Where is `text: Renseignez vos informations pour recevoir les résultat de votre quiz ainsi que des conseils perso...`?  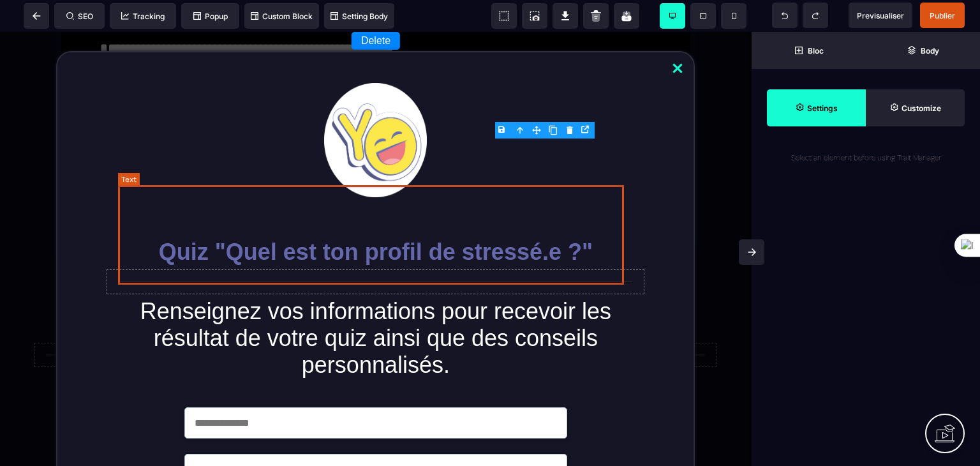
text: Renseignez vos informations pour recevoir les résultat de votre quiz ainsi que des conseils perso... is located at coordinates (375, 307).